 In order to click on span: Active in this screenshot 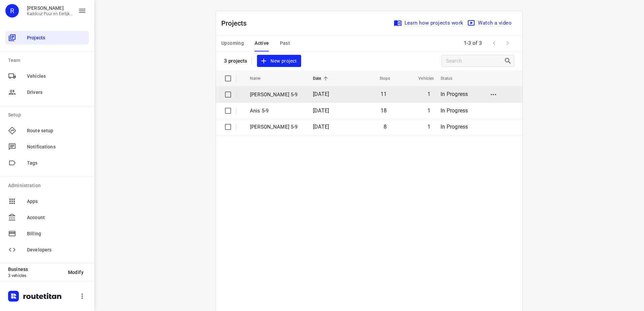, I will do `click(262, 43)`.